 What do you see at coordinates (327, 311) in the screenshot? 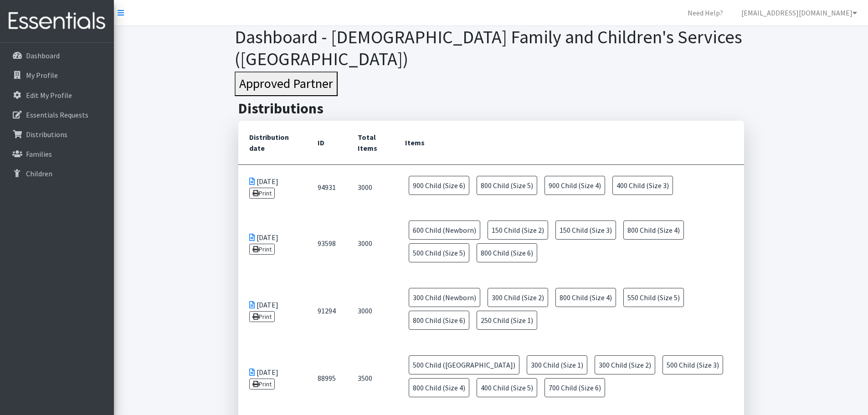
I see `td: 91294` at bounding box center [327, 311].